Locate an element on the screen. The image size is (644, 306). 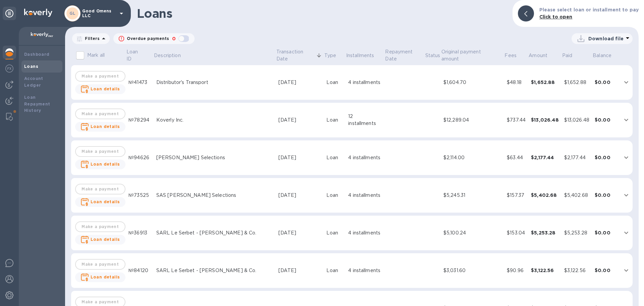
div: №73525 is located at coordinates (139, 195).